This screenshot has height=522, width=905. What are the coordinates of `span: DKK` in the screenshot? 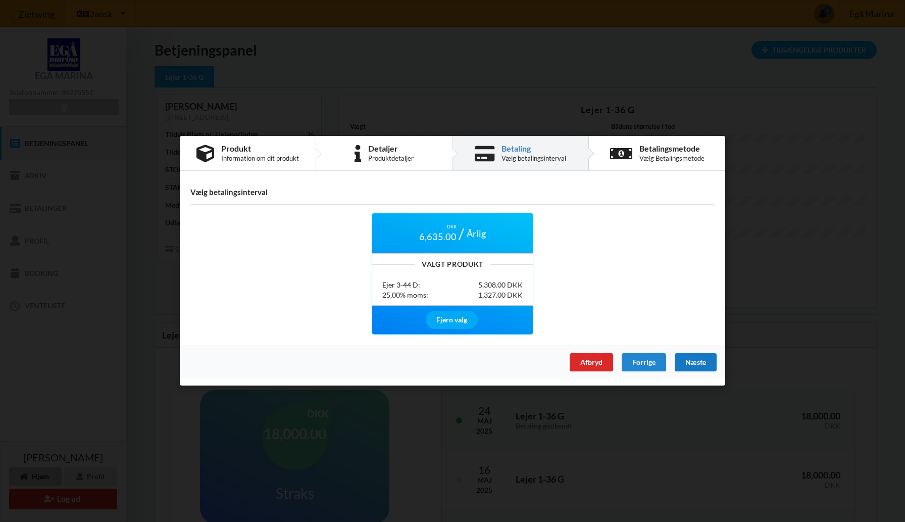 It's located at (451, 227).